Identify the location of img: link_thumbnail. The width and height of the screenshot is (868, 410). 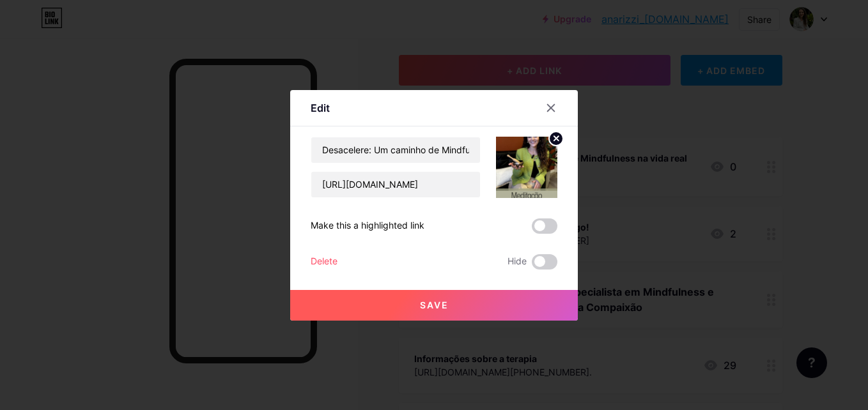
(527, 168).